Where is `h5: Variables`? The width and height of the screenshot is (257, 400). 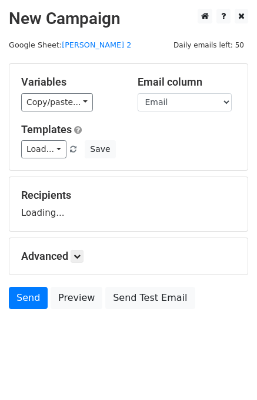
h5: Variables is located at coordinates (70, 82).